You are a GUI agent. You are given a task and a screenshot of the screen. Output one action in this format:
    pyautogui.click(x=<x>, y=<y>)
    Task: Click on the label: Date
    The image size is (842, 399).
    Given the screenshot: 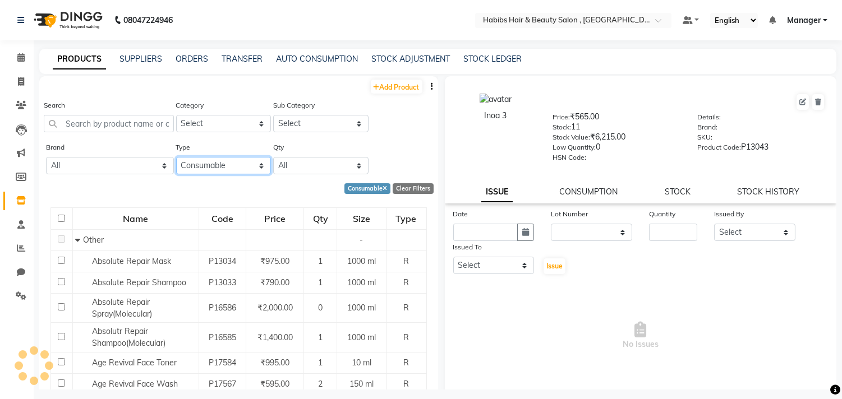 What is the action you would take?
    pyautogui.click(x=460, y=214)
    